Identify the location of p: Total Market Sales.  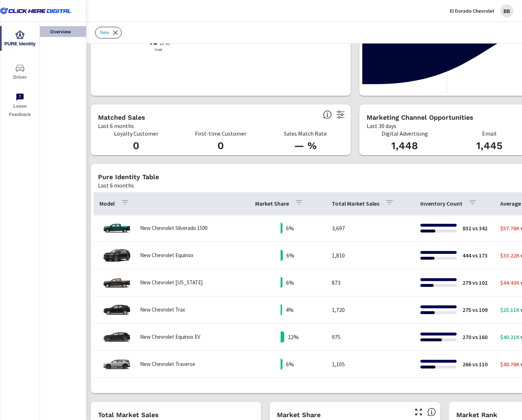
(355, 204).